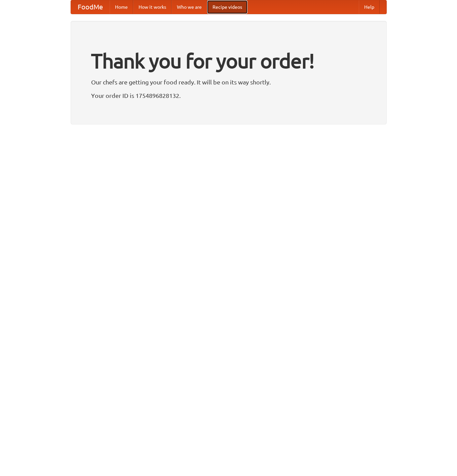  Describe the element at coordinates (369, 7) in the screenshot. I see `a: Help` at that location.